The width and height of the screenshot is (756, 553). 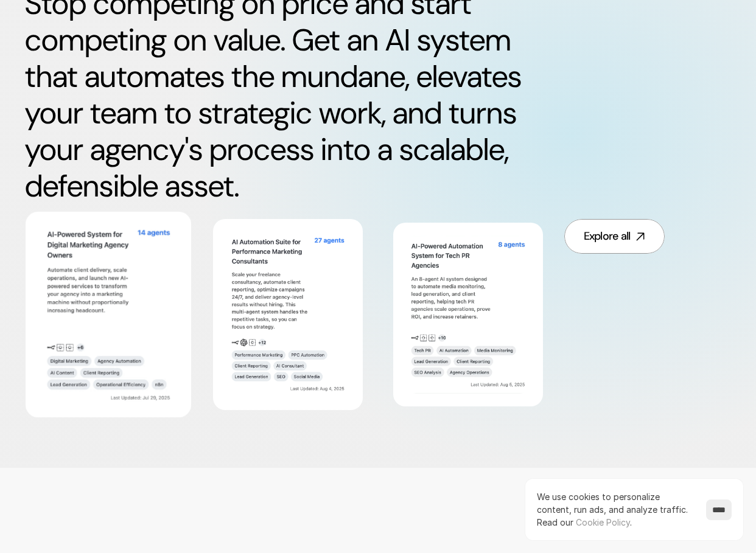 What do you see at coordinates (616, 510) in the screenshot?
I see `p: We use cookies to personalize content, run ads, and analyze traffic.` at bounding box center [616, 510].